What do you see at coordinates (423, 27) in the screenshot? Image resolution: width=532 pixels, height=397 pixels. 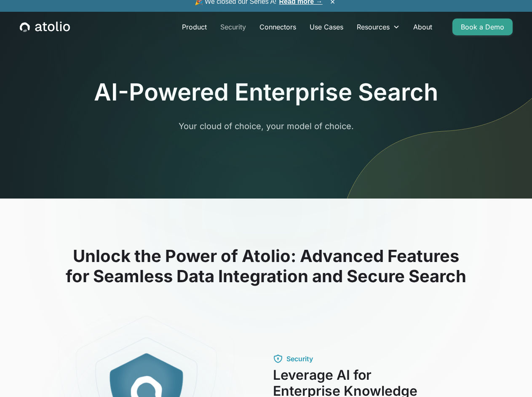 I see `a: About` at bounding box center [423, 27].